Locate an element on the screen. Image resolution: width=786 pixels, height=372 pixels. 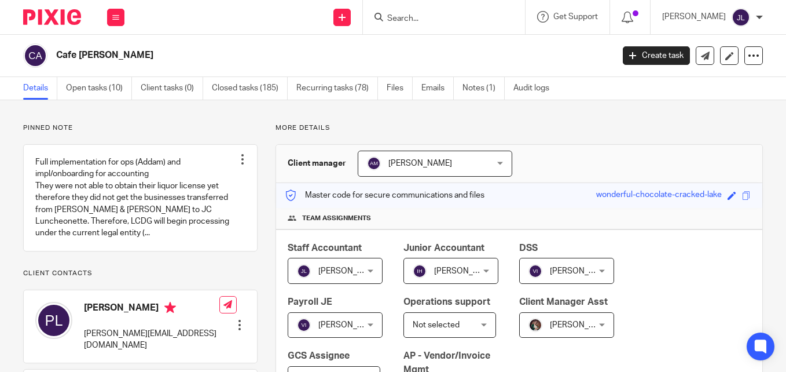
a: Recurring tasks (78) is located at coordinates (337, 88).